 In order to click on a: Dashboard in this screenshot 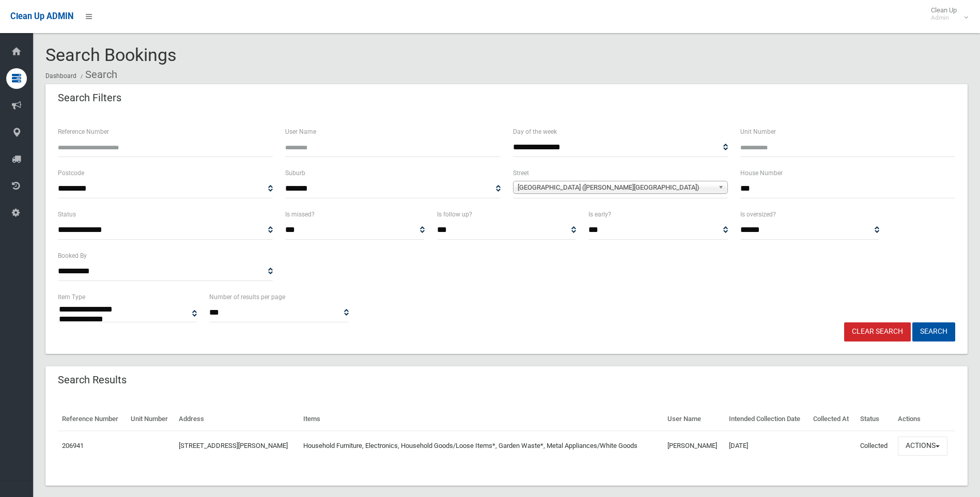, I will do `click(61, 76)`.